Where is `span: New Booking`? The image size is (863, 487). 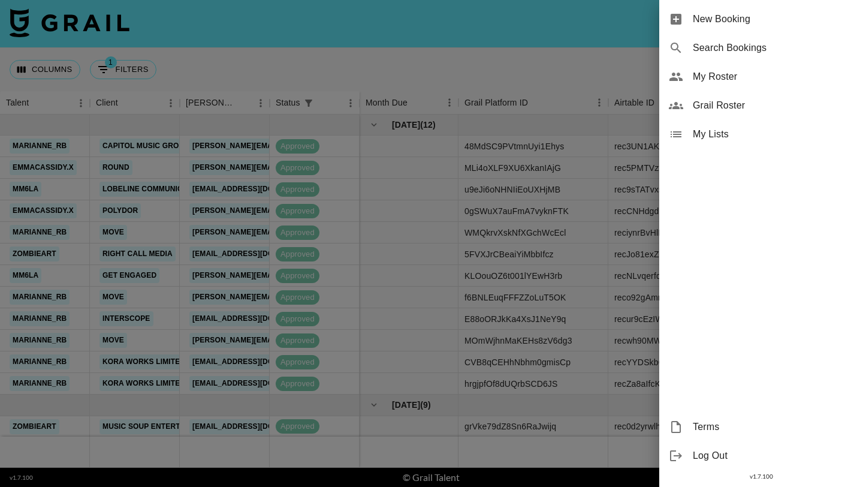
span: New Booking is located at coordinates (773, 19).